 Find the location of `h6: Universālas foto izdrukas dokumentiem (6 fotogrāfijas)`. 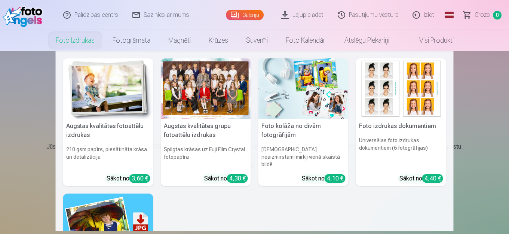

h6: Universālas foto izdrukas dokumentiem (6 fotogrāfijas) is located at coordinates (401, 152).